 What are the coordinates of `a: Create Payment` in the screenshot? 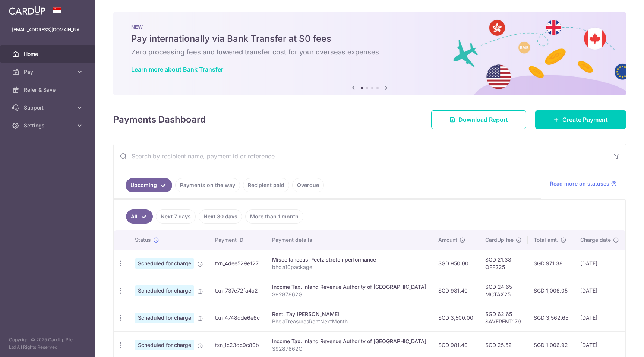 It's located at (581, 120).